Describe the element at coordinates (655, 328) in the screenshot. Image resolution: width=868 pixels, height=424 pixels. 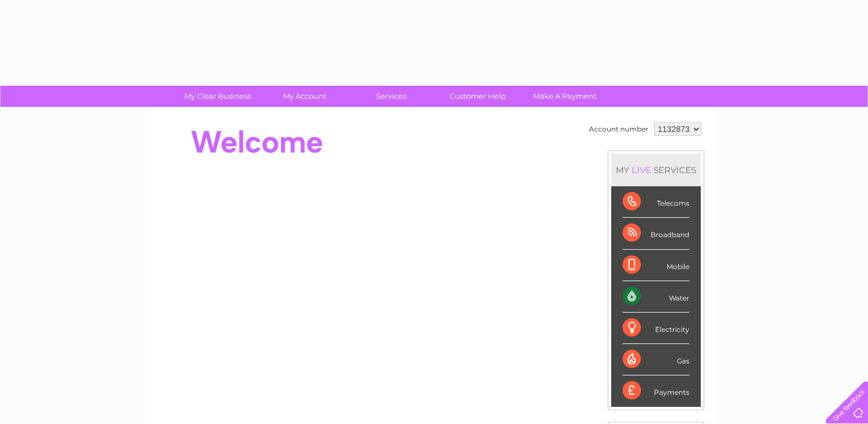
I see `div: Electricity` at that location.